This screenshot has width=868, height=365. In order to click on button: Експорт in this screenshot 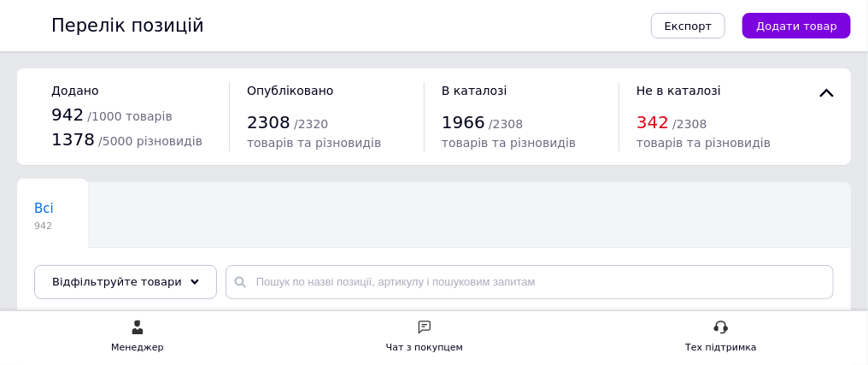, I will do `click(689, 26)`.